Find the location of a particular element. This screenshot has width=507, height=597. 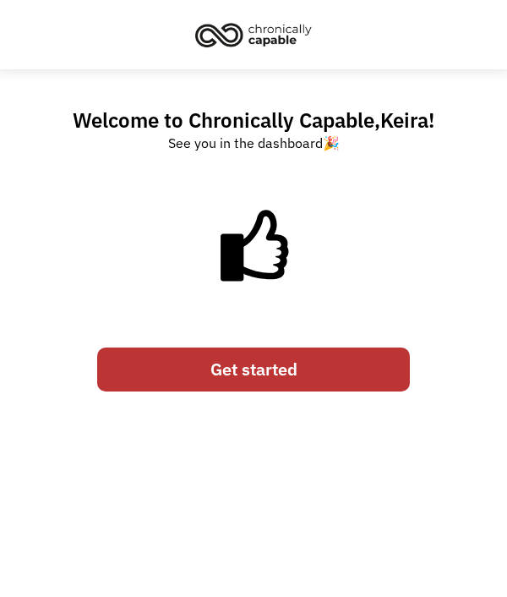

h2: Welcome to Chronically Capable, ! is located at coordinates (254, 120).